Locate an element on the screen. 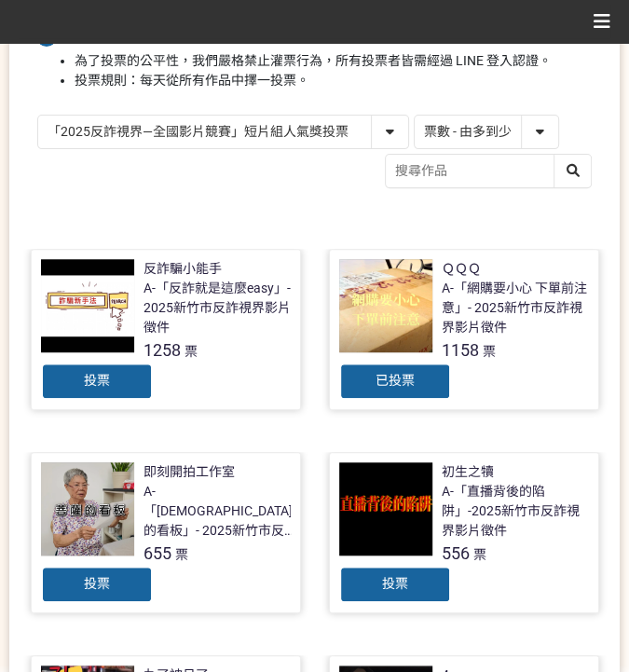  span: 1258 is located at coordinates (162, 350).